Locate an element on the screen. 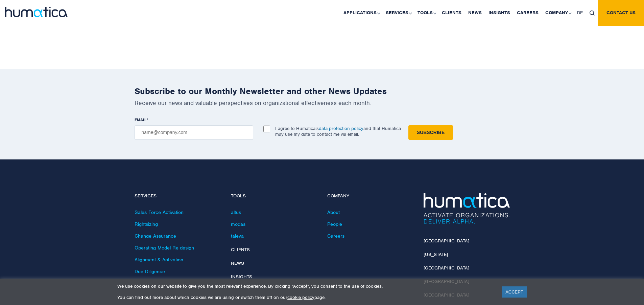 This screenshot has width=644, height=305. input: I agree to Humatica’sdata protection policyand that Humatica may use my data to contact me via em... is located at coordinates (267, 129).